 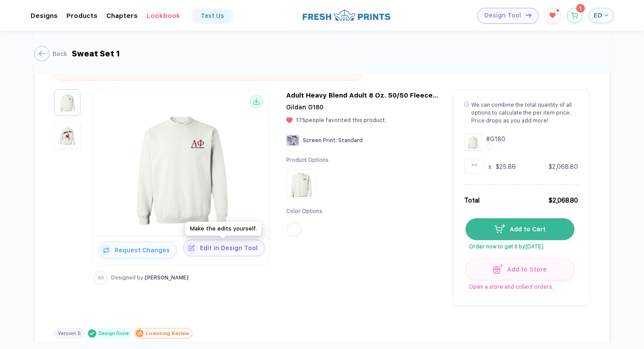 I want to click on span: AR, so click(x=101, y=278).